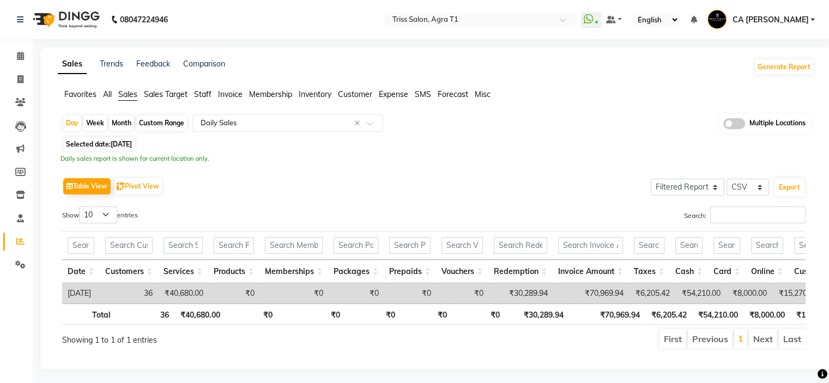 The image size is (829, 383). I want to click on a: 1, so click(740, 338).